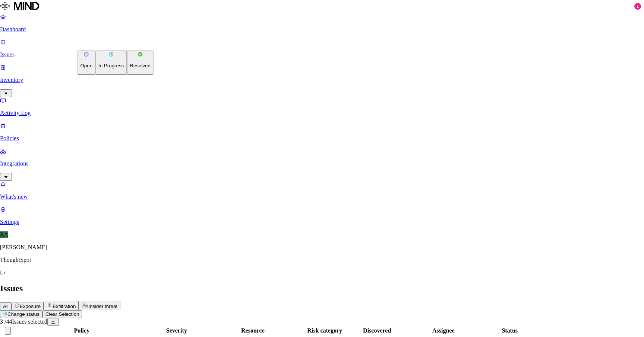 This screenshot has width=644, height=337. Describe the element at coordinates (86, 65) in the screenshot. I see `p: Open` at that location.